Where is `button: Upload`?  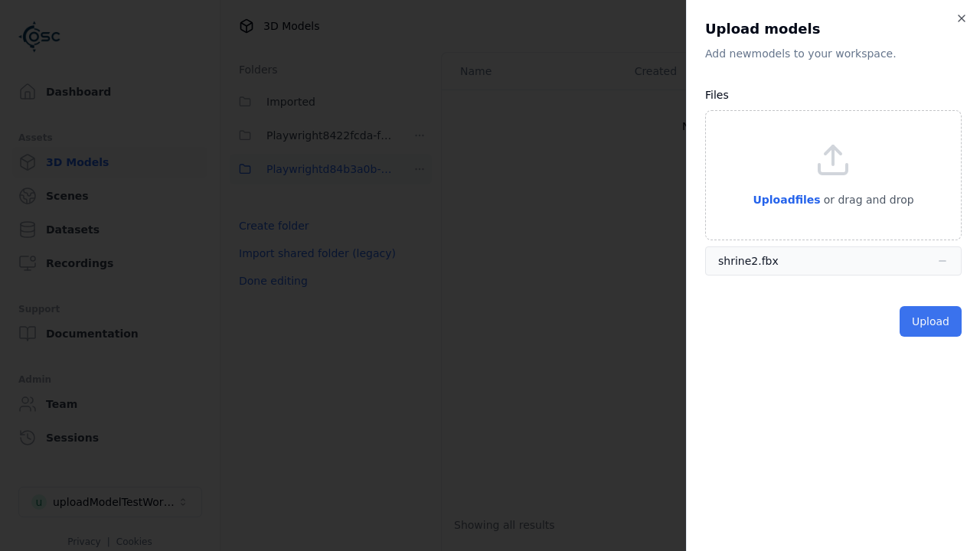
button: Upload is located at coordinates (930, 322).